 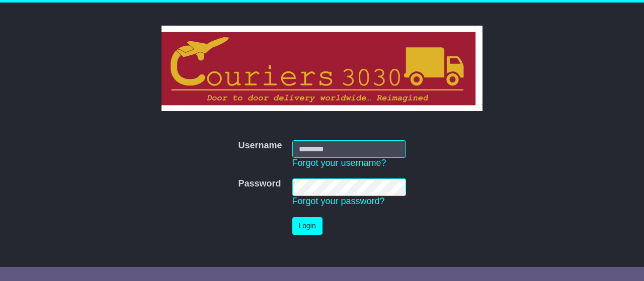 I want to click on a: Forgot your username?, so click(x=339, y=163).